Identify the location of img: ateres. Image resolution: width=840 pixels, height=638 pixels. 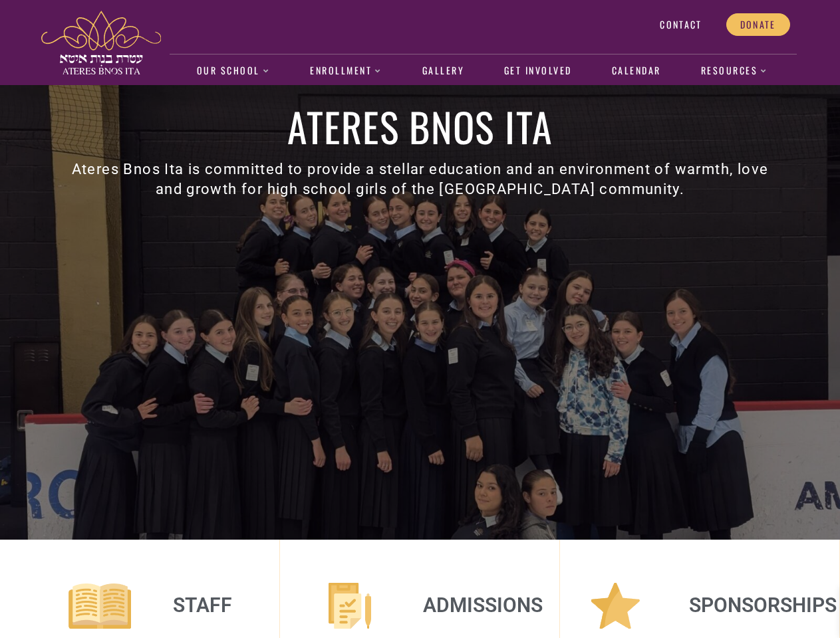
(101, 43).